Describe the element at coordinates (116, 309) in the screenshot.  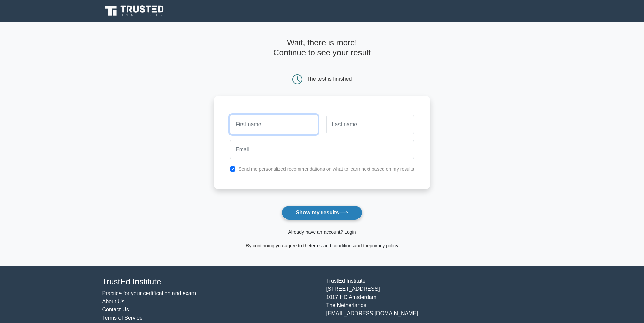
I see `a: Contact Us` at that location.